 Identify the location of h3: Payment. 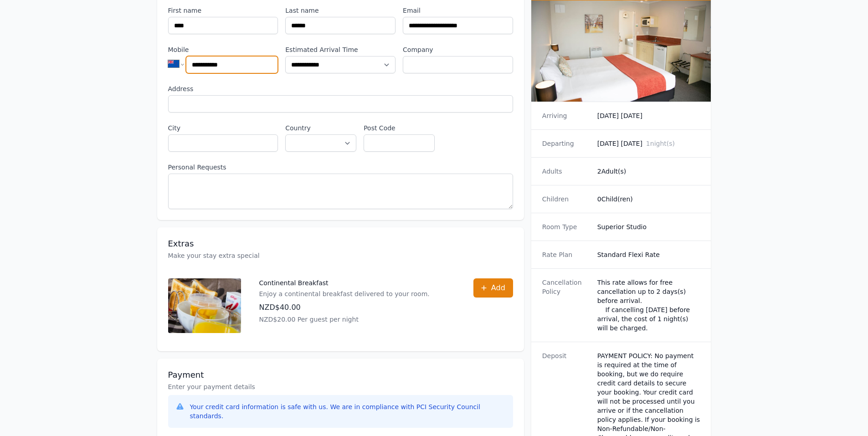
(340, 375).